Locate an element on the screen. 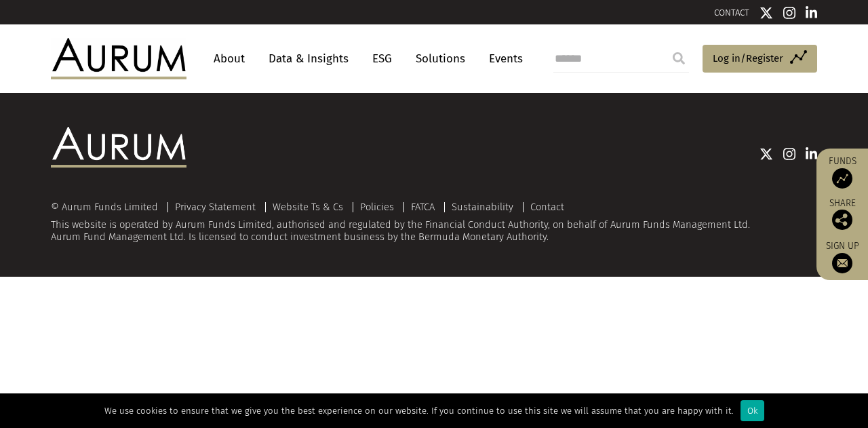 The width and height of the screenshot is (868, 428). a: Events is located at coordinates (502, 58).